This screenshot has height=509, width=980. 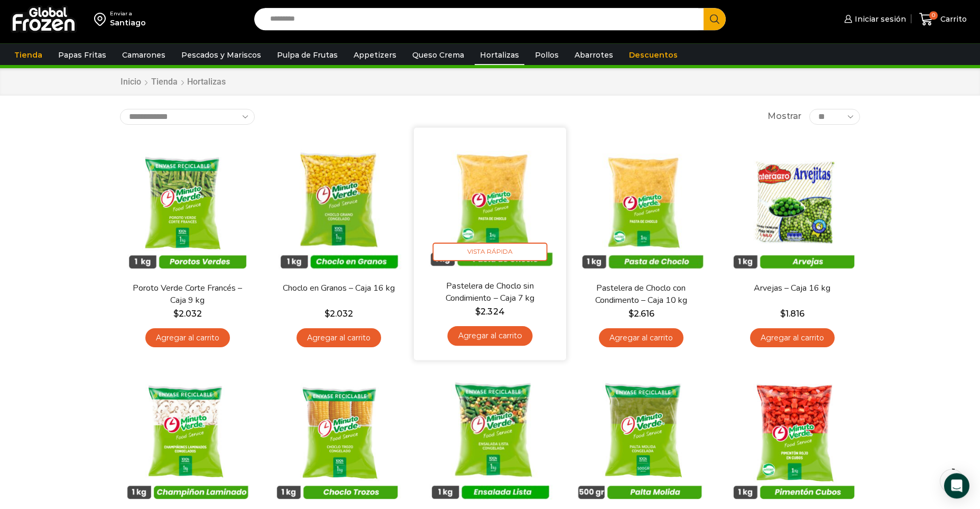 What do you see at coordinates (144, 55) in the screenshot?
I see `a: Camarones` at bounding box center [144, 55].